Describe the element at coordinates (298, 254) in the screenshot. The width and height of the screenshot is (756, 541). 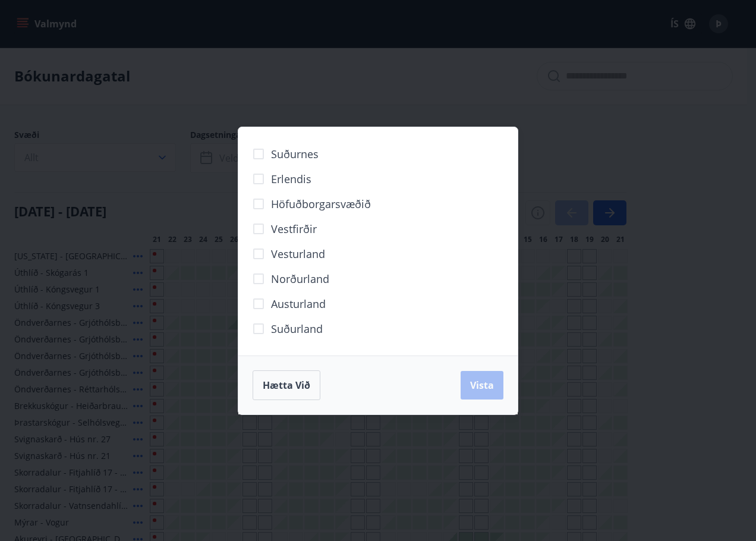
I see `span: Vesturland` at that location.